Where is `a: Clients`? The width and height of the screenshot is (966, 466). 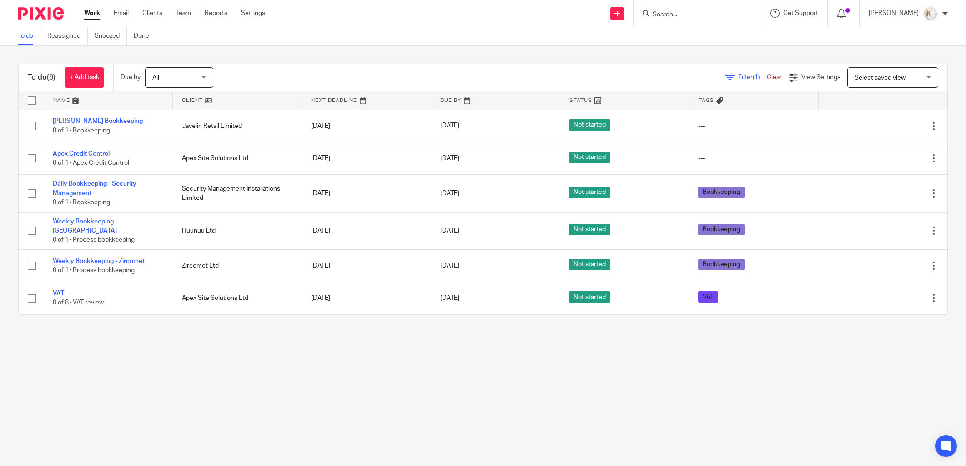
a: Clients is located at coordinates (152, 13).